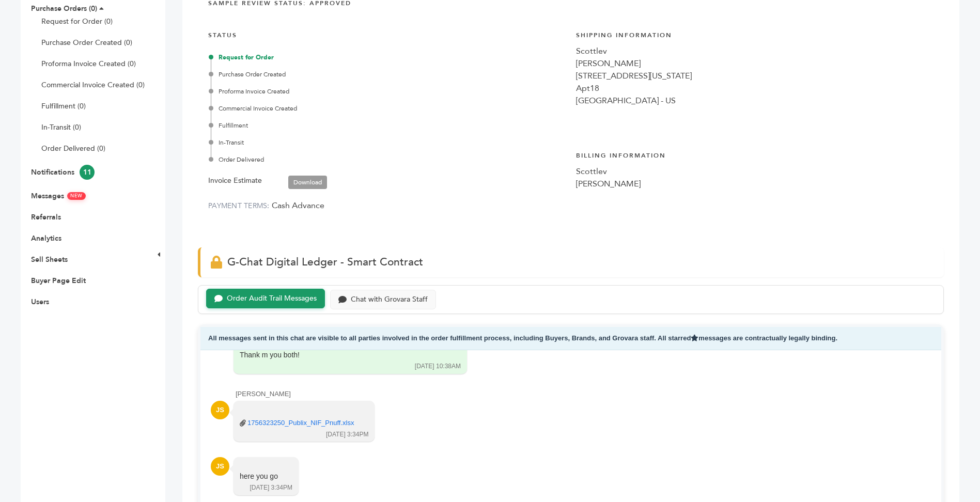  I want to click on span: G-Chat Digital Ledger - Smart Contract, so click(325, 262).